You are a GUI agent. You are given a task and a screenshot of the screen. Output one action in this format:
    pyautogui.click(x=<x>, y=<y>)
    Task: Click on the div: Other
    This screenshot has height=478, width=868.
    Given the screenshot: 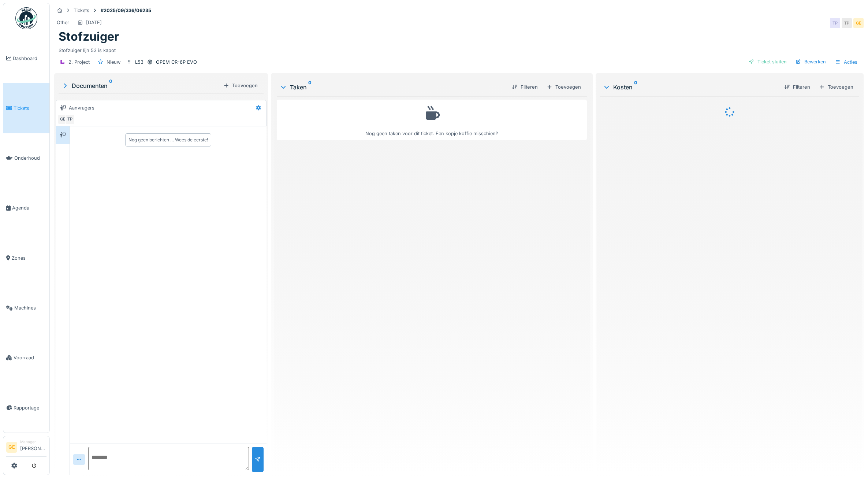 What is the action you would take?
    pyautogui.click(x=63, y=22)
    